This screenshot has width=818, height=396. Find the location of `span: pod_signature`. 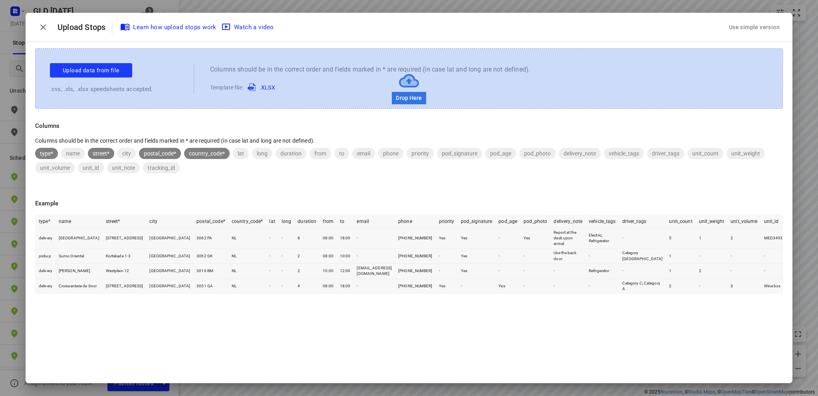

span: pod_signature is located at coordinates (459, 153).